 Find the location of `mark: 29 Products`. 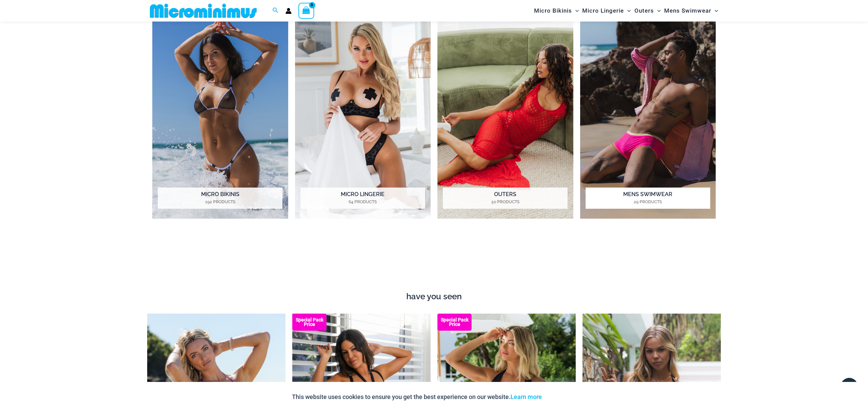

mark: 29 Products is located at coordinates (647, 202).